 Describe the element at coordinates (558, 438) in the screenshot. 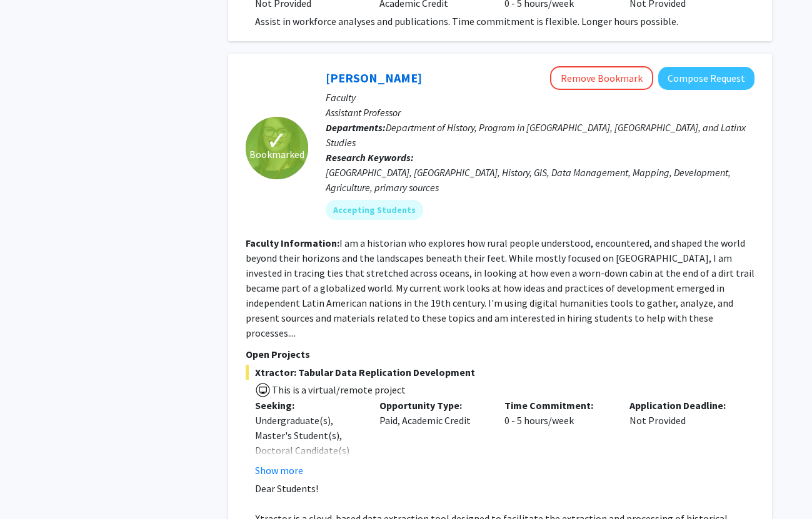

I see `div: 0 - 5 hours/week` at that location.